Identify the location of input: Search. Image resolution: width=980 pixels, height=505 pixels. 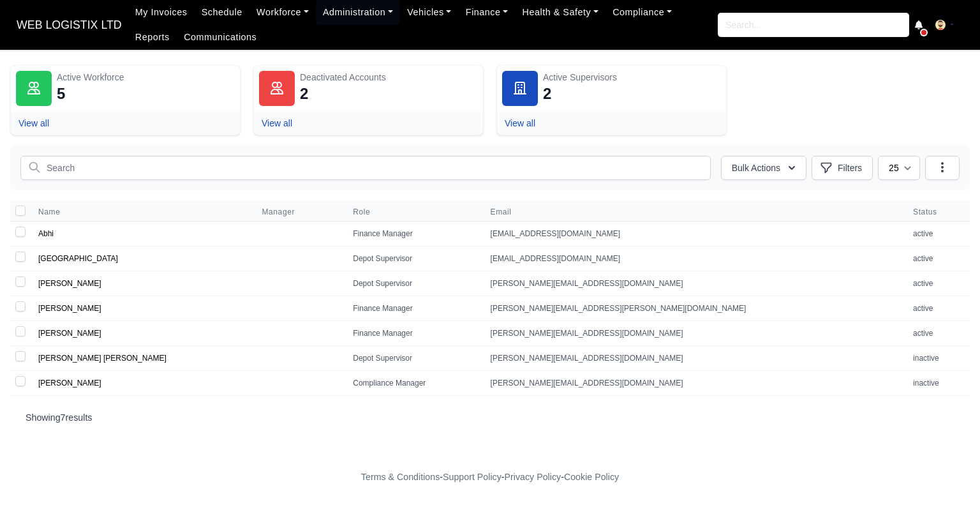
(366, 168).